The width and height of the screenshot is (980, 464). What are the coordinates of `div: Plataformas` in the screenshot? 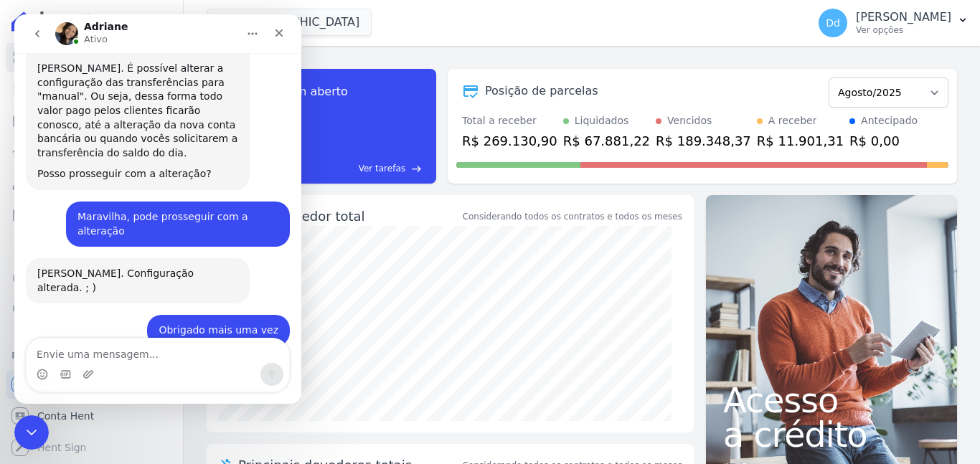 It's located at (91, 356).